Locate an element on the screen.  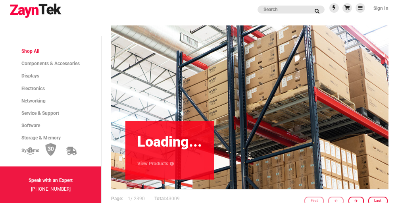
span: Networking is located at coordinates (33, 101).